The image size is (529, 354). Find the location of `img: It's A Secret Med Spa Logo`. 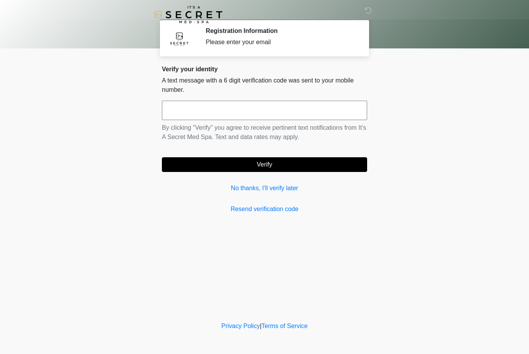

img: It's A Secret Med Spa Logo is located at coordinates (188, 14).